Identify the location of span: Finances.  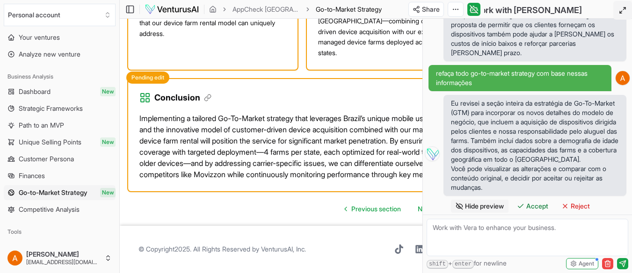
(32, 176).